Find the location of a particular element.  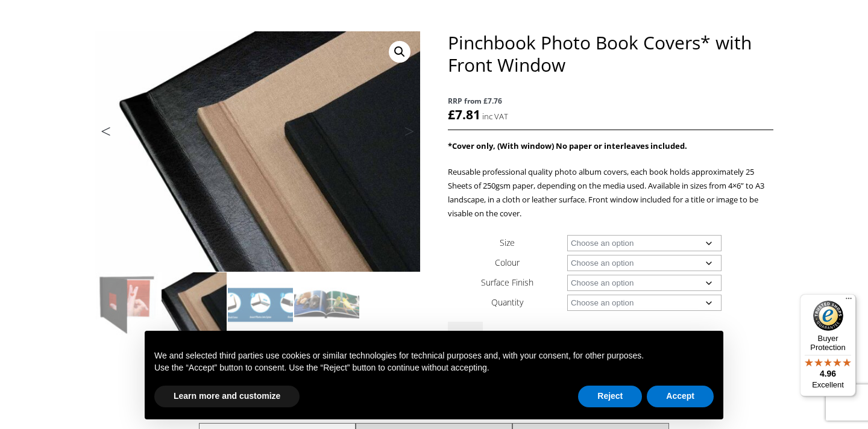

strong: *Cover only, (With window) No paper or interleaves included. is located at coordinates (567, 146).